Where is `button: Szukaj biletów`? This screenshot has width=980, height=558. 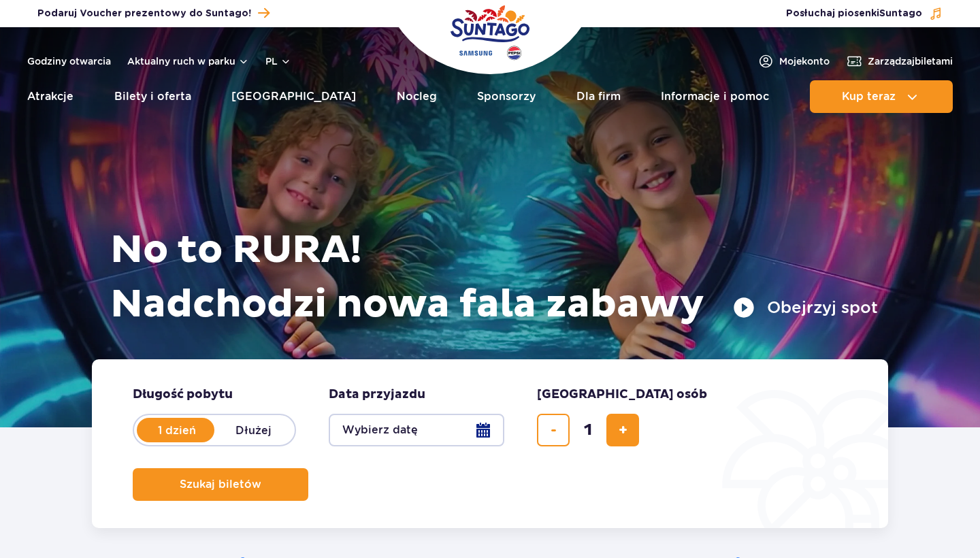
button: Szukaj biletów is located at coordinates (221, 485).